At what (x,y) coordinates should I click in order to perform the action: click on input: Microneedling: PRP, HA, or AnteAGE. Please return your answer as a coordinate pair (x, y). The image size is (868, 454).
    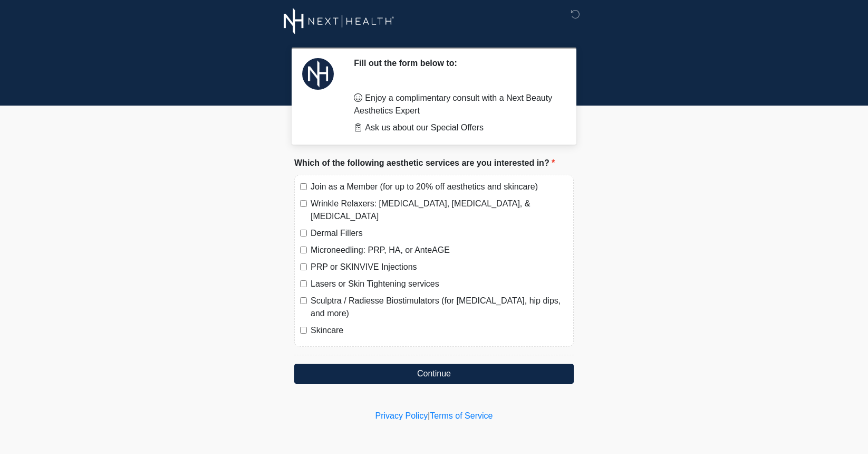
    Looking at the image, I should click on (303, 250).